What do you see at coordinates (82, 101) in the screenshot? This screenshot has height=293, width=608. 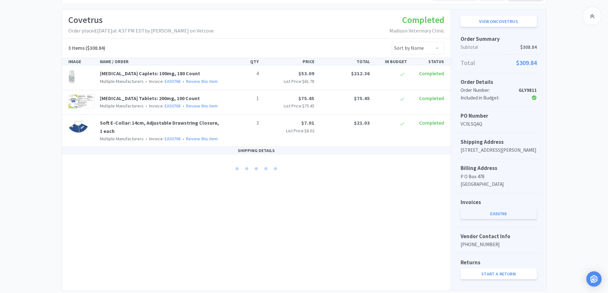 I see `img: bb5f554b92ce45debaae1f50dc92660a_223323.png` at bounding box center [82, 101].